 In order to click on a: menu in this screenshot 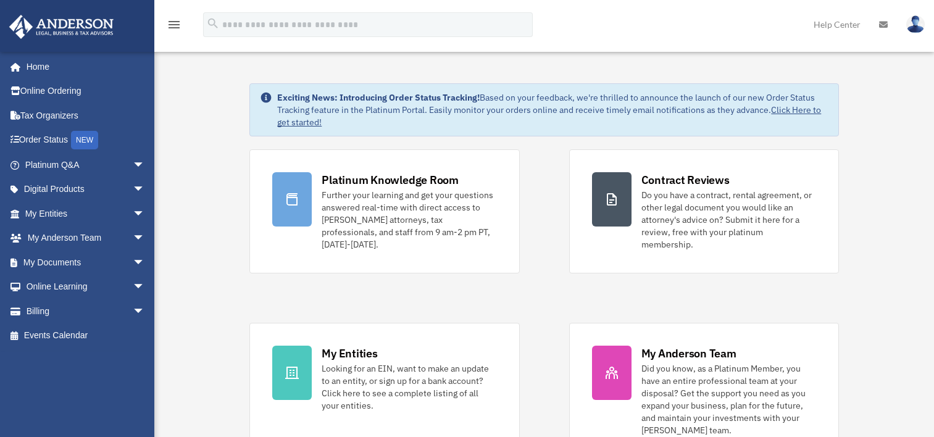, I will do `click(174, 27)`.